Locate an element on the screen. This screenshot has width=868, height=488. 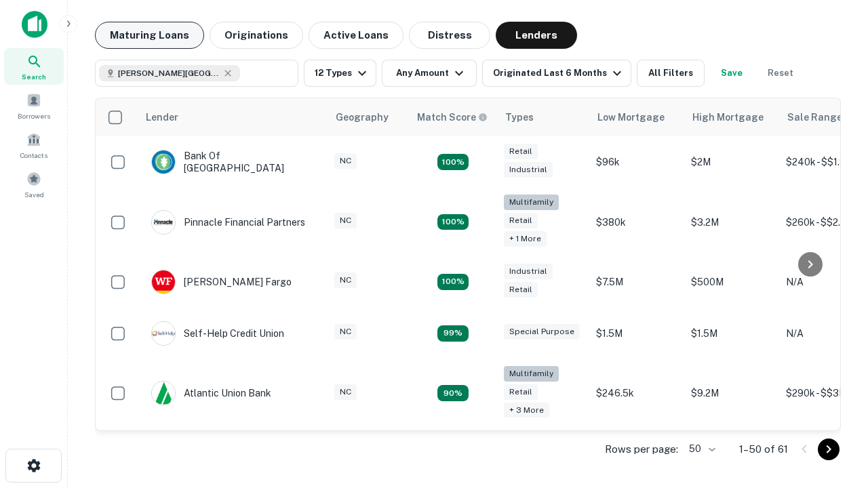
div: Types is located at coordinates (519, 118).